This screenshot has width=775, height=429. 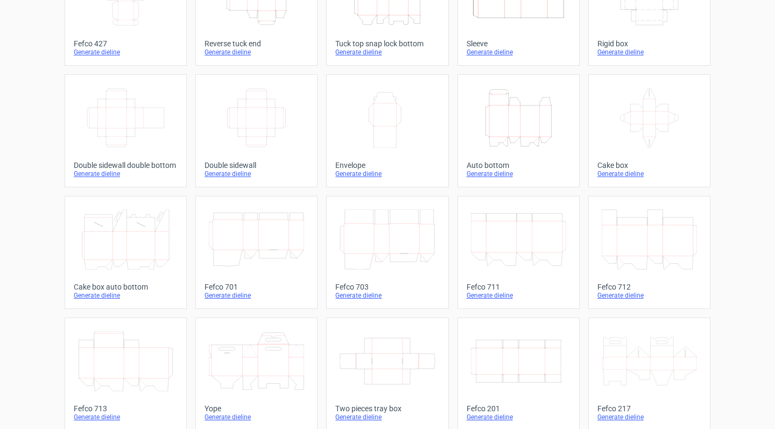 What do you see at coordinates (387, 131) in the screenshot?
I see `a: EnvelopeGenerate dieline` at bounding box center [387, 131].